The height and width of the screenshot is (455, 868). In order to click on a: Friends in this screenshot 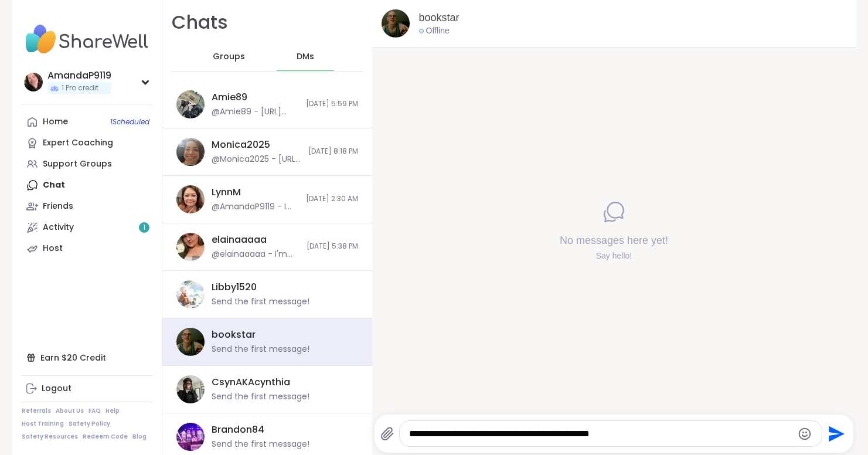, I will do `click(87, 206)`.